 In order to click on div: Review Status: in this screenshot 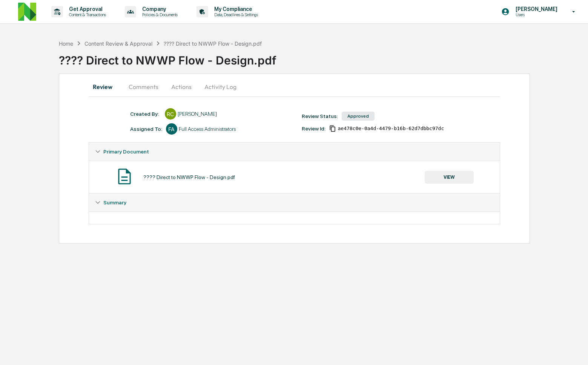, I will do `click(320, 116)`.